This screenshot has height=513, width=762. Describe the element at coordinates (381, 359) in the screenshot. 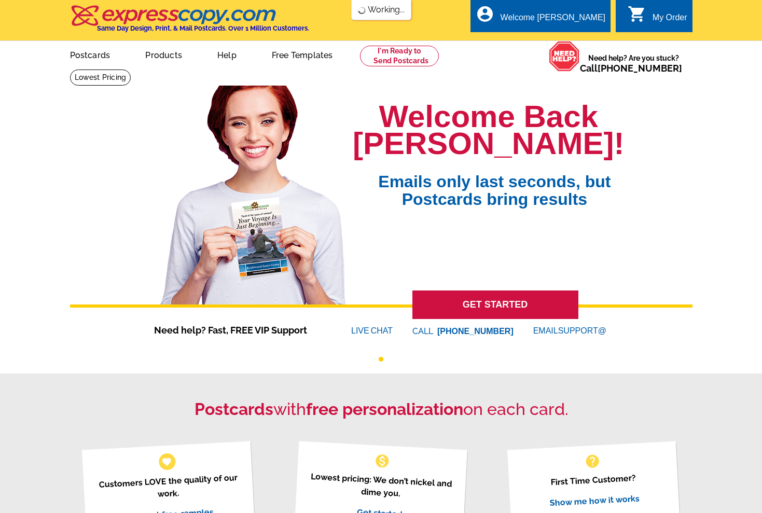

I see `button: 1 of 1` at that location.